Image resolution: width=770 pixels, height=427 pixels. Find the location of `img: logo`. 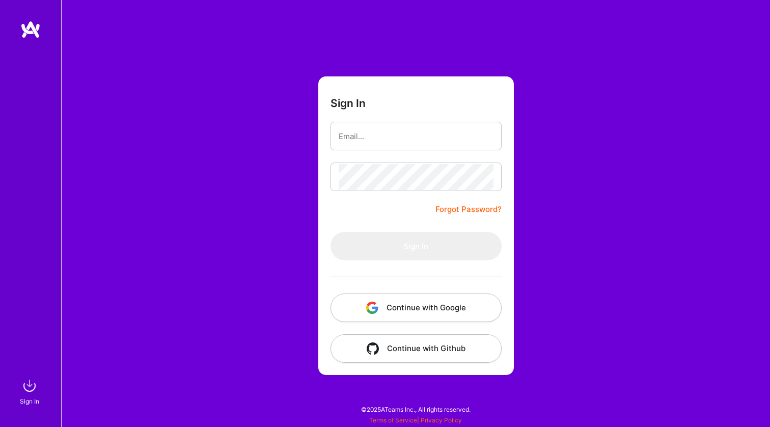

img: logo is located at coordinates (31, 30).